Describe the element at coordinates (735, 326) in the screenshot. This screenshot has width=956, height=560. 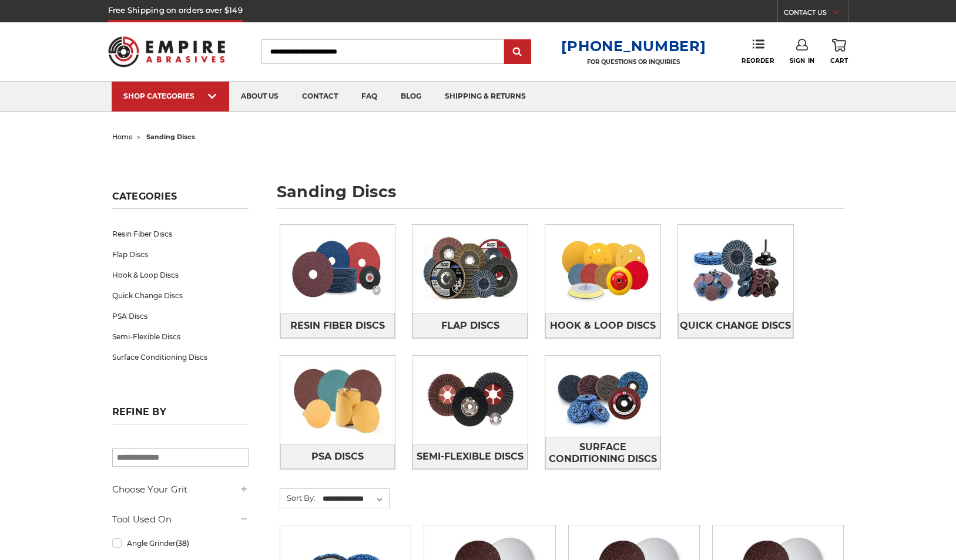
I see `span: Quick Change Discs` at that location.